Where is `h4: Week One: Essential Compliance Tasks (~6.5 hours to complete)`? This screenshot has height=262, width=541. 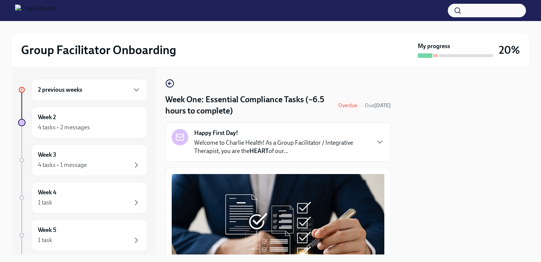
h4: Week One: Essential Compliance Tasks (~6.5 hours to complete) is located at coordinates (248, 105).